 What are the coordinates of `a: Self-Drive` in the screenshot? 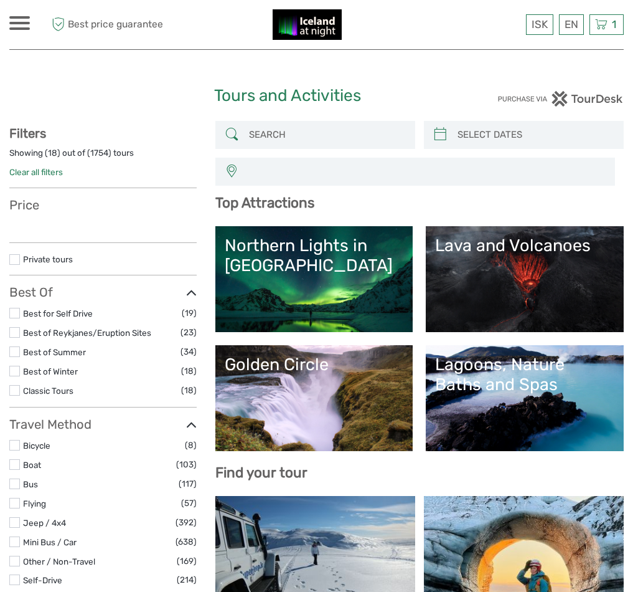 It's located at (42, 580).